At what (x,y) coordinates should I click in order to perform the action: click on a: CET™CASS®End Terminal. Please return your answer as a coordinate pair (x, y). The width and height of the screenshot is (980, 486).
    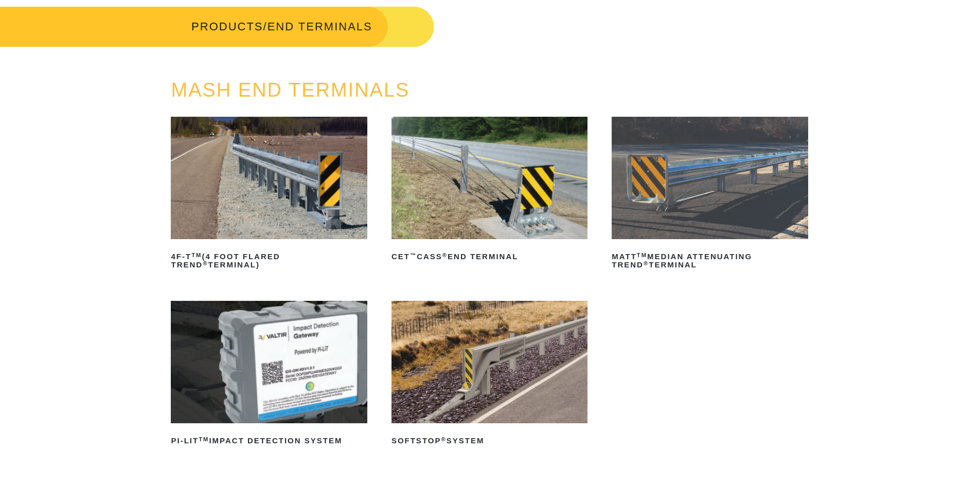
    Looking at the image, I should click on (489, 191).